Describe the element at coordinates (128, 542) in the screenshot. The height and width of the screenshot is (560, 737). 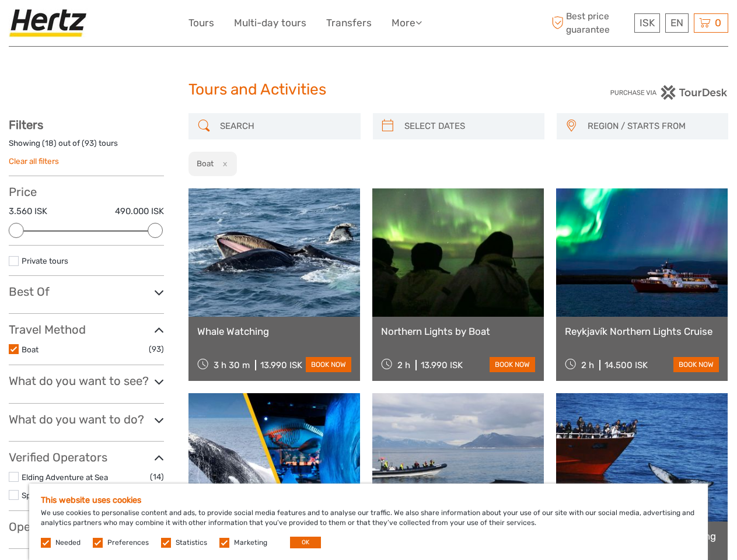
I see `label: Preferences` at that location.